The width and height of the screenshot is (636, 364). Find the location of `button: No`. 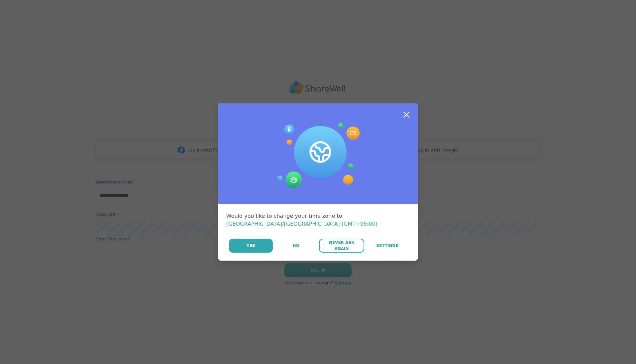

button: No is located at coordinates (296, 245).